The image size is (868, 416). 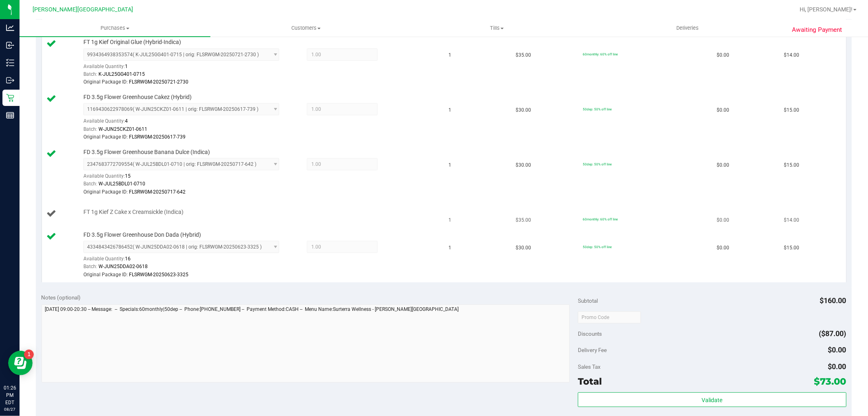 I want to click on span: FT 1g Kief Z Cake x Creamsickle (Indica), so click(x=134, y=212).